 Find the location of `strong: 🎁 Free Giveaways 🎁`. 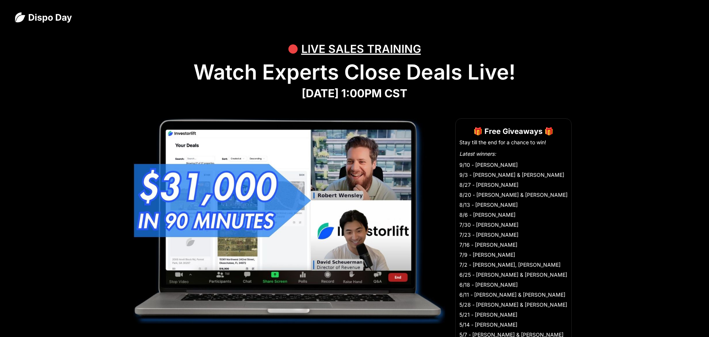

strong: 🎁 Free Giveaways 🎁 is located at coordinates (514, 131).